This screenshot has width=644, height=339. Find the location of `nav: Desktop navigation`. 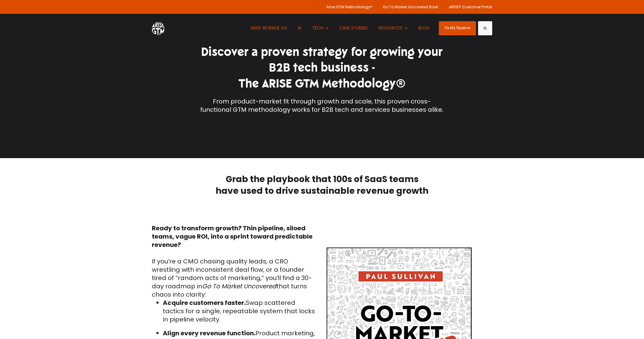

nav: Desktop navigation is located at coordinates (339, 28).